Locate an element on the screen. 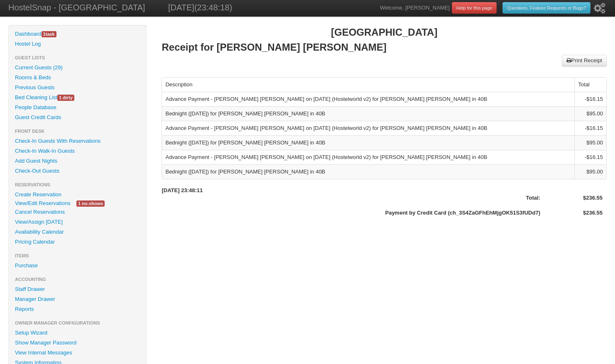 This screenshot has width=615, height=364. a: Manager Drawer is located at coordinates (77, 300).